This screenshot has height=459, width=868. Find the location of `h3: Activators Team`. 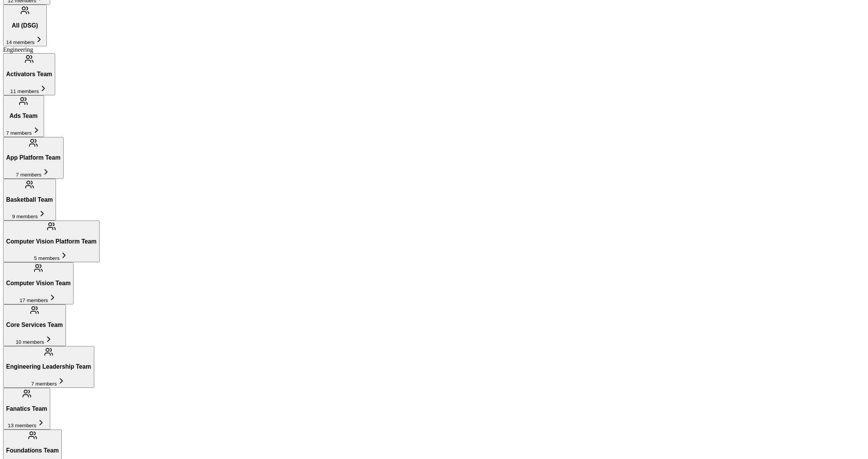

h3: Activators Team is located at coordinates (29, 74).